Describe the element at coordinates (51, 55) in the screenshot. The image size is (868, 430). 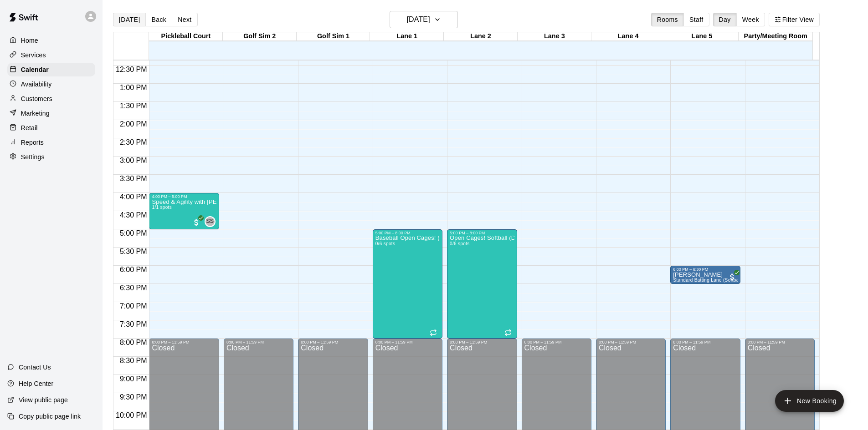
I see `div: Services` at that location.